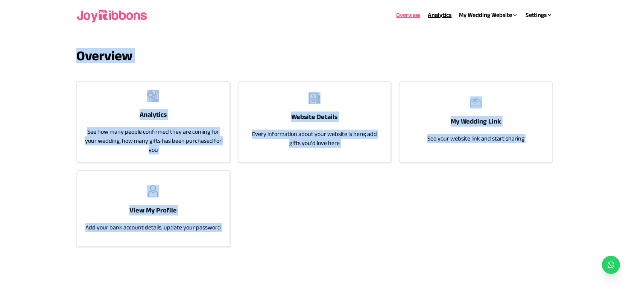 This screenshot has width=629, height=304. Describe the element at coordinates (439, 15) in the screenshot. I see `a: Analytics` at that location.